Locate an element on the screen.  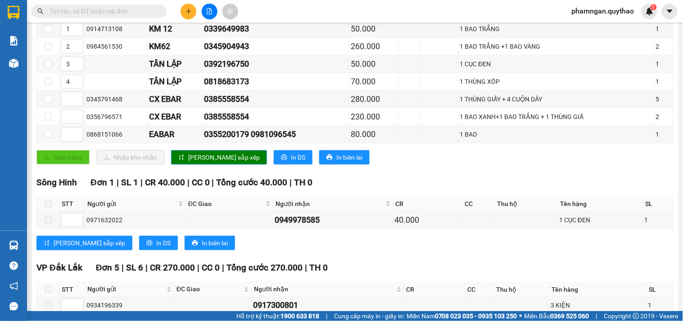
strong: 0369 525 060 is located at coordinates (570, 316).